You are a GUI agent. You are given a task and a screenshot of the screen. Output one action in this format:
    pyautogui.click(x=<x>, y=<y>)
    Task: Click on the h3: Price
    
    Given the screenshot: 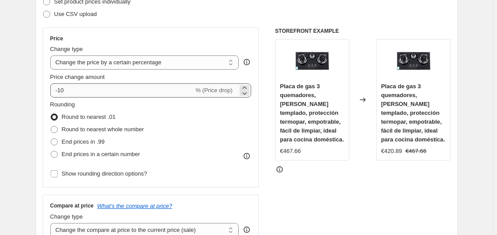 What is the action you would take?
    pyautogui.click(x=56, y=39)
    